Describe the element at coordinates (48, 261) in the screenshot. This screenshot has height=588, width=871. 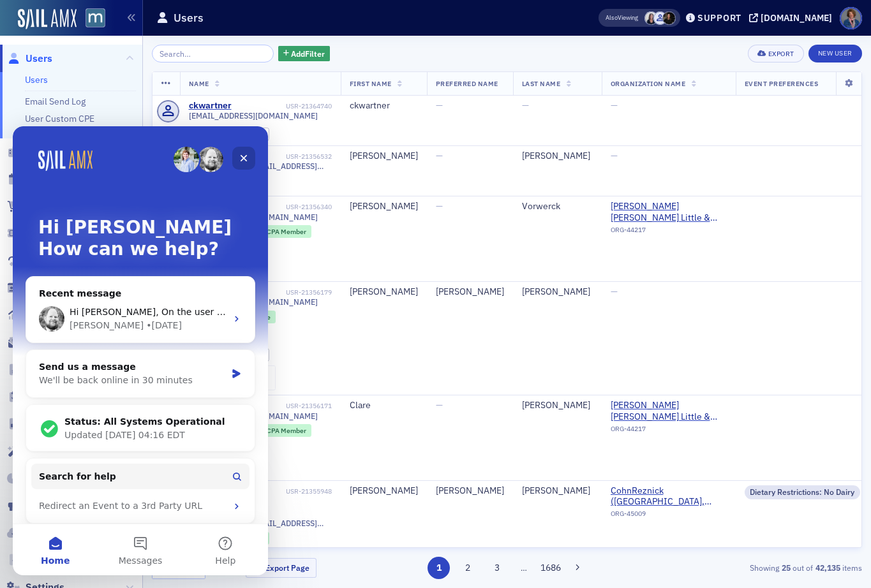
I see `a: Subscriptions` at that location.